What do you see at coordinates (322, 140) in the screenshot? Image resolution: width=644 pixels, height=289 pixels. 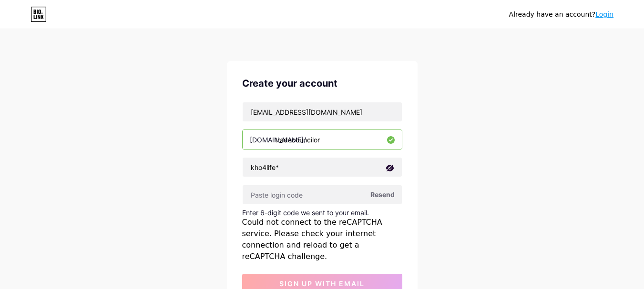 I see `input: username` at bounding box center [322, 140].